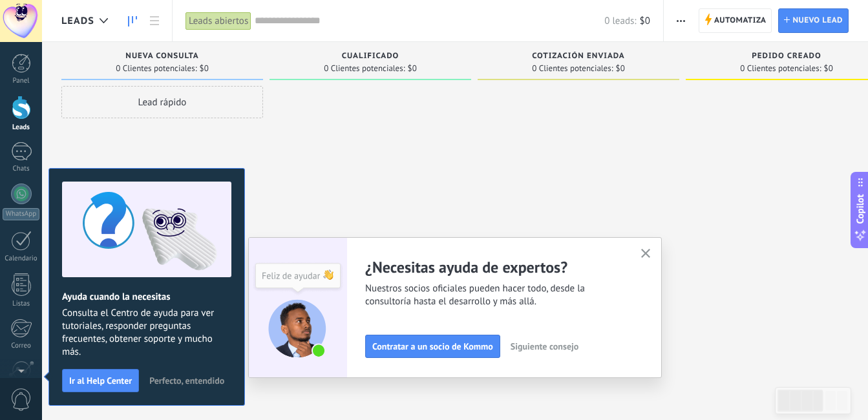 This screenshot has width=868, height=420. What do you see at coordinates (21, 259) in the screenshot?
I see `div: Calendario` at bounding box center [21, 259].